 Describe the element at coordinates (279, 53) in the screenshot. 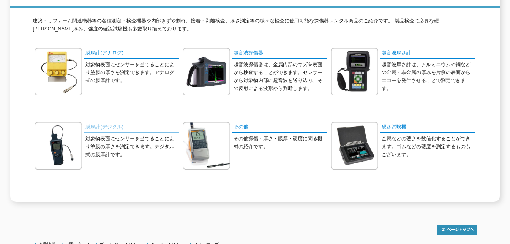

I see `a: 超音波探傷器` at that location.